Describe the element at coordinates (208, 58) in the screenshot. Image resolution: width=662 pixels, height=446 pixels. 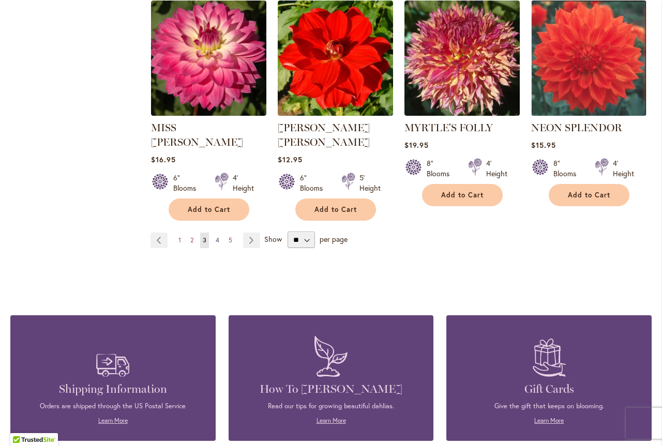
I see `img: MISS DELILAH` at that location.